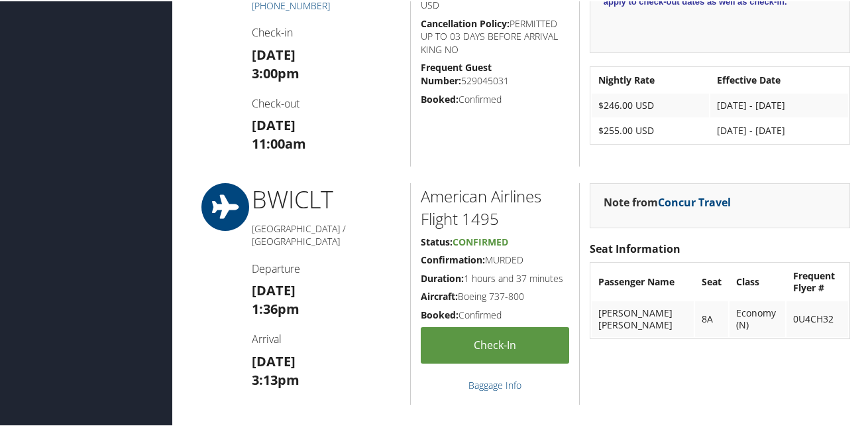 Image resolution: width=868 pixels, height=426 pixels. I want to click on h5: 1 hours and 37 minutes, so click(495, 277).